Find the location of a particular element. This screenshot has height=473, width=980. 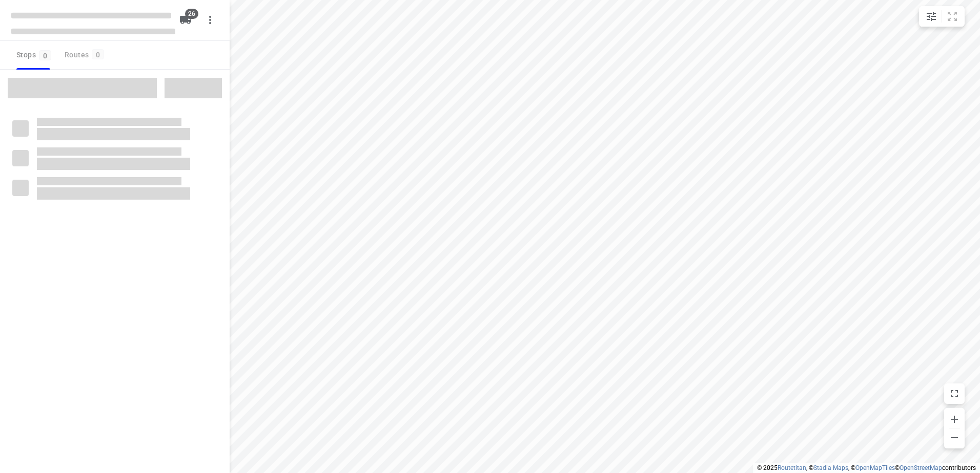

button: Map settings is located at coordinates (931, 17).